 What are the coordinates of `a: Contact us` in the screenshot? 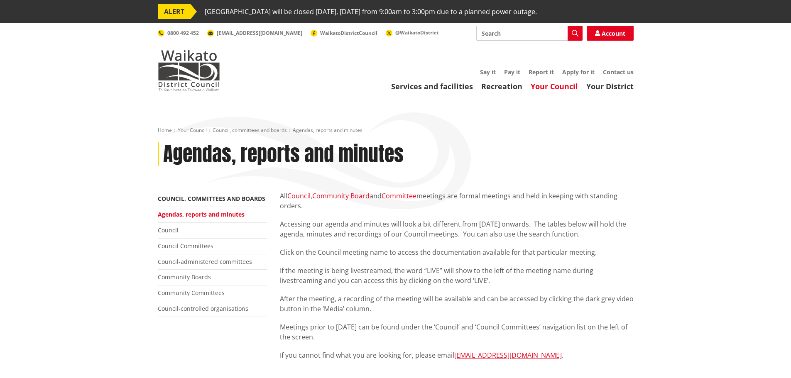 It's located at (618, 72).